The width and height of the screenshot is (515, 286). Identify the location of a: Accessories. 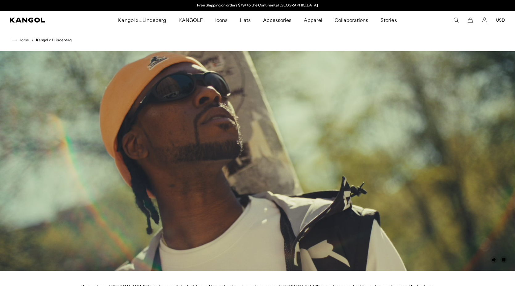
(277, 20).